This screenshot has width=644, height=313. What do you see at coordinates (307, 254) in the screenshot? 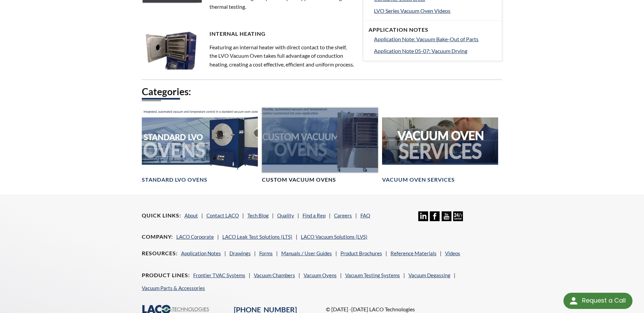
I see `a: Manuals / User Guides` at bounding box center [307, 254].